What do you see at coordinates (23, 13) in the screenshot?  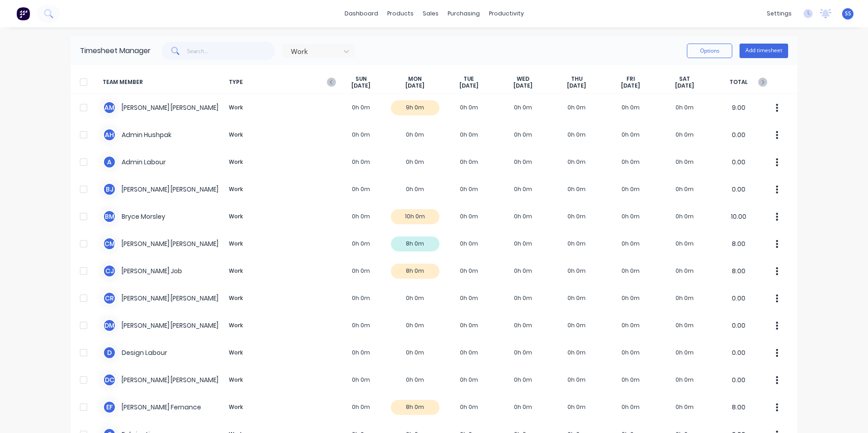 I see `img: Factory` at bounding box center [23, 13].